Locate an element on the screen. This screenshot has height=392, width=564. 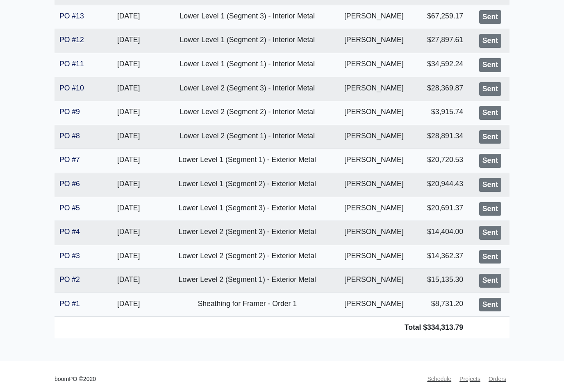
td: Lower Level 1 (Segment 3) - Interior Metal is located at coordinates (247, 17).